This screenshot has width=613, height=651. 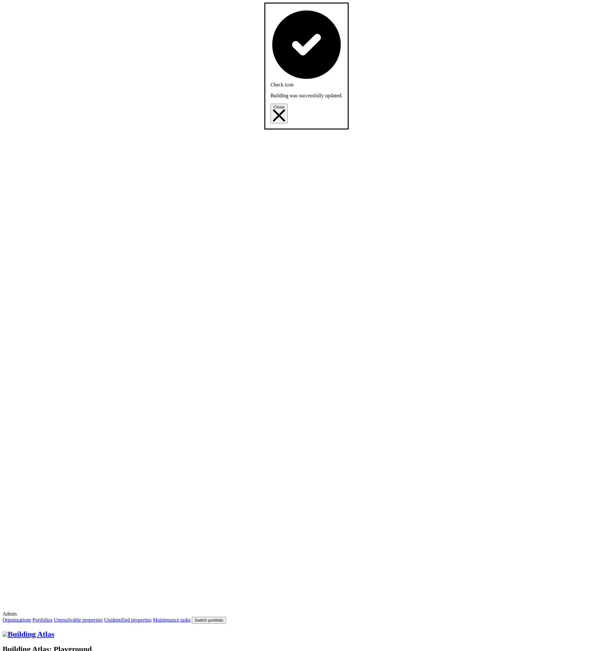 I want to click on a: Unresolvable properties, so click(x=78, y=620).